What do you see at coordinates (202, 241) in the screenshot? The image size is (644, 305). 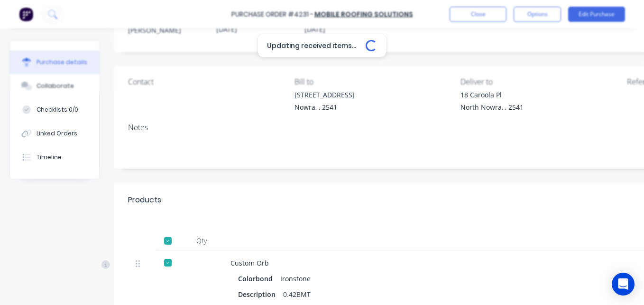 I see `div: Qty` at bounding box center [202, 241].